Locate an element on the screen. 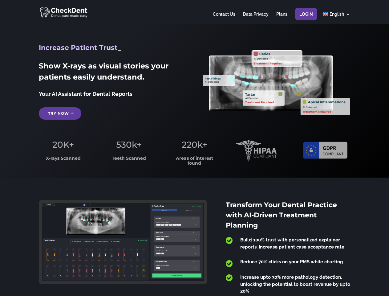  a: Try Now is located at coordinates (60, 113).